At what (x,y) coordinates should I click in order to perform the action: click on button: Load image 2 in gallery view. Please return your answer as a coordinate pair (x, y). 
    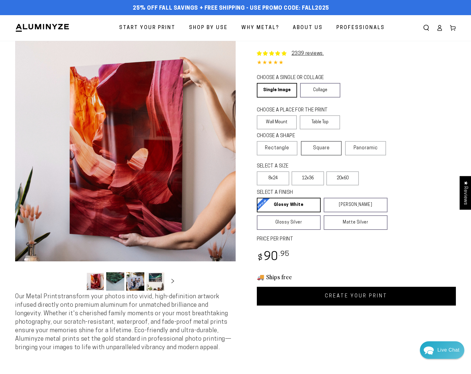
    Looking at the image, I should click on (115, 281).